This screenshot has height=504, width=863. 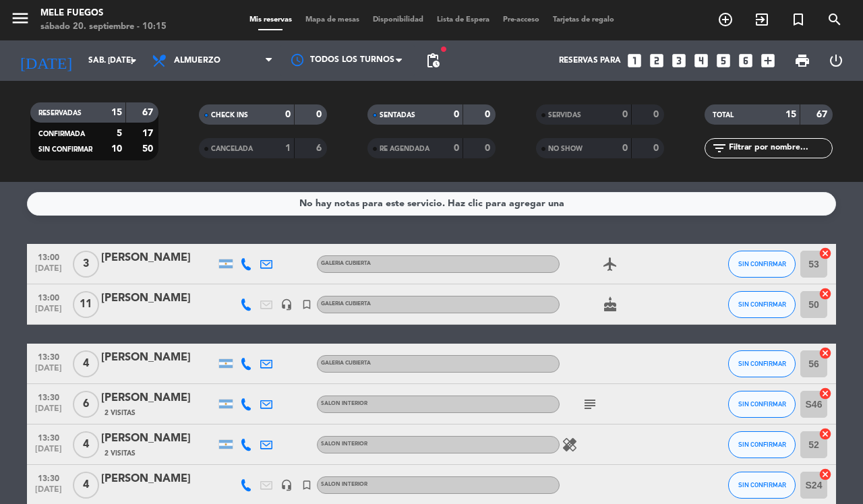 I want to click on span: SALON INTERIOR, so click(x=344, y=444).